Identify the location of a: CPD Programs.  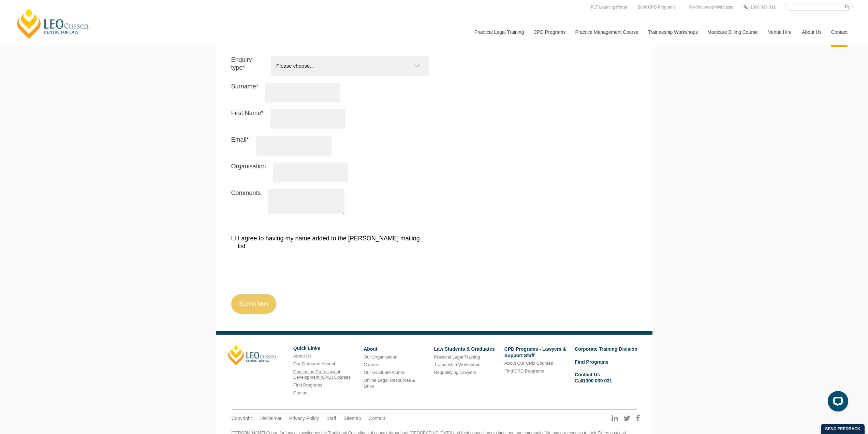
(550, 32).